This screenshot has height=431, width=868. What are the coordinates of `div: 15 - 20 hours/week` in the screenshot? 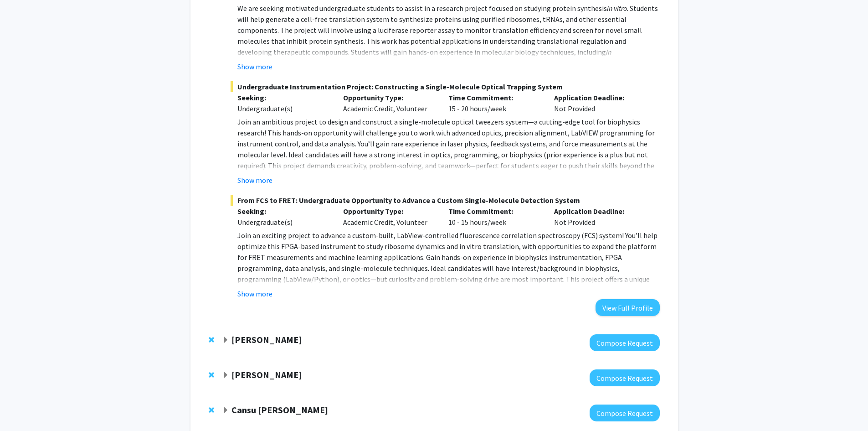 It's located at (494, 103).